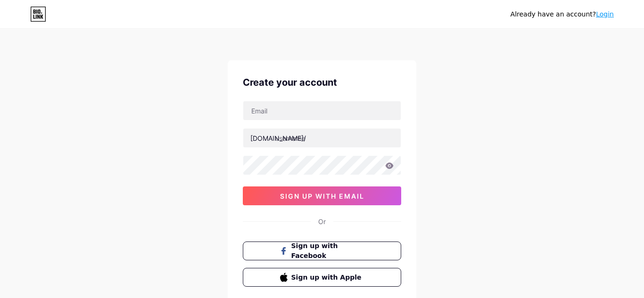  Describe the element at coordinates (322, 82) in the screenshot. I see `div: Create your account` at that location.